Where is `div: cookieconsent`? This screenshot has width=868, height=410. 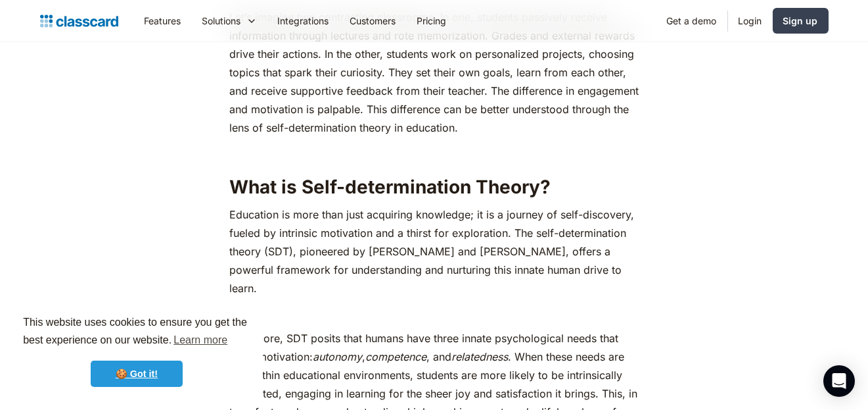
div: cookieconsent is located at coordinates (137, 350).